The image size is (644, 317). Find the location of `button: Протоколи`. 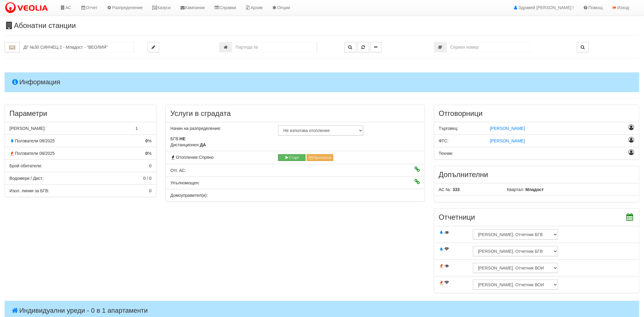

button: Протоколи is located at coordinates (320, 157).